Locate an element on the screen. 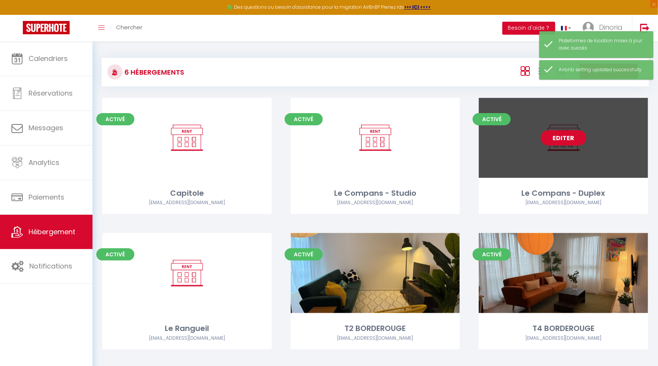 Image resolution: width=658 pixels, height=366 pixels. div: Airbnb setting updated successfully is located at coordinates (602, 70).